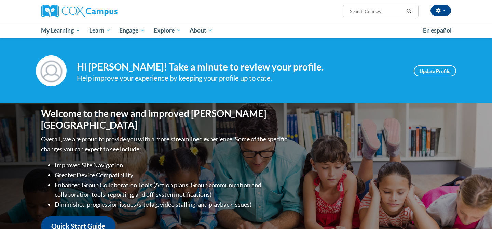 Image resolution: width=492 pixels, height=229 pixels. Describe the element at coordinates (172, 165) in the screenshot. I see `li: Improved Site Navigation` at that location.